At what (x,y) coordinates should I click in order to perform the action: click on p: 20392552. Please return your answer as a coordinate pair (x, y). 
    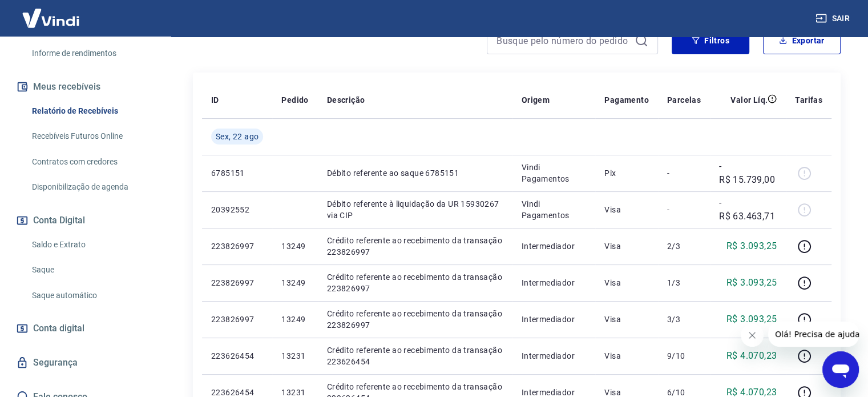
    Looking at the image, I should click on (237, 209).